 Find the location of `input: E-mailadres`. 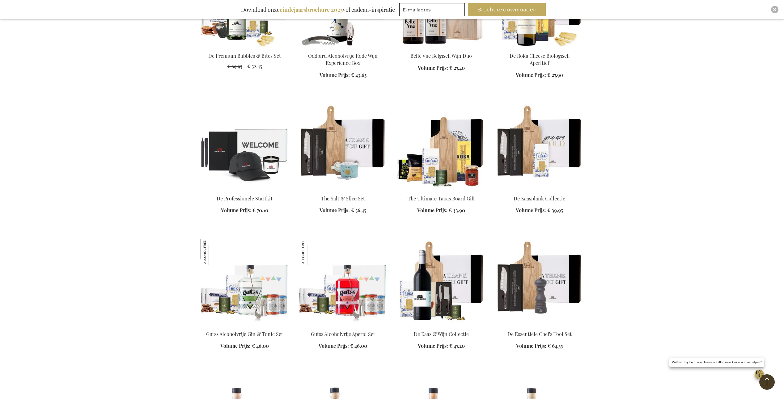

input: E-mailadres is located at coordinates (432, 10).